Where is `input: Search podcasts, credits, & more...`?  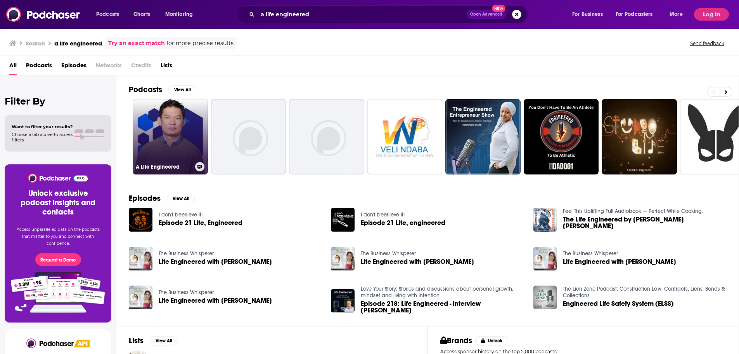
input: Search podcasts, credits, & more... is located at coordinates (362, 14).